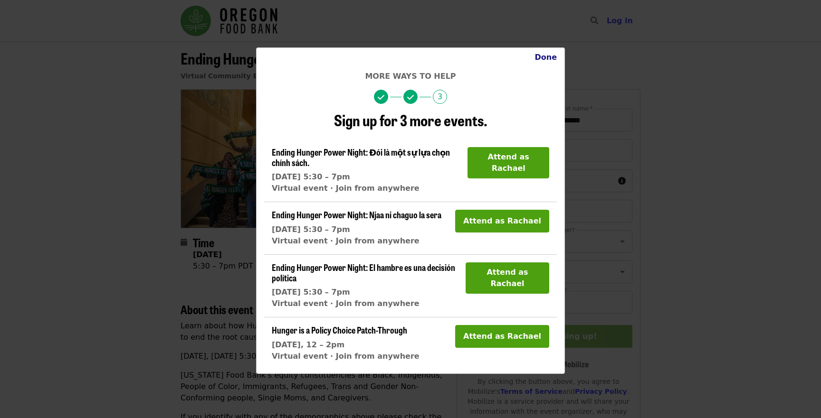 This screenshot has height=418, width=821. I want to click on span: More ways to help, so click(410, 76).